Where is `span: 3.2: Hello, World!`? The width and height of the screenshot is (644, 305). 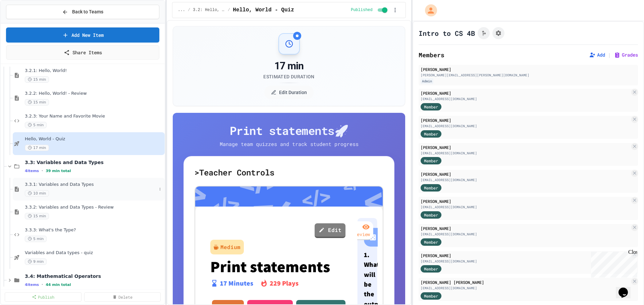
span: 3.2: Hello, World! is located at coordinates (209, 10).